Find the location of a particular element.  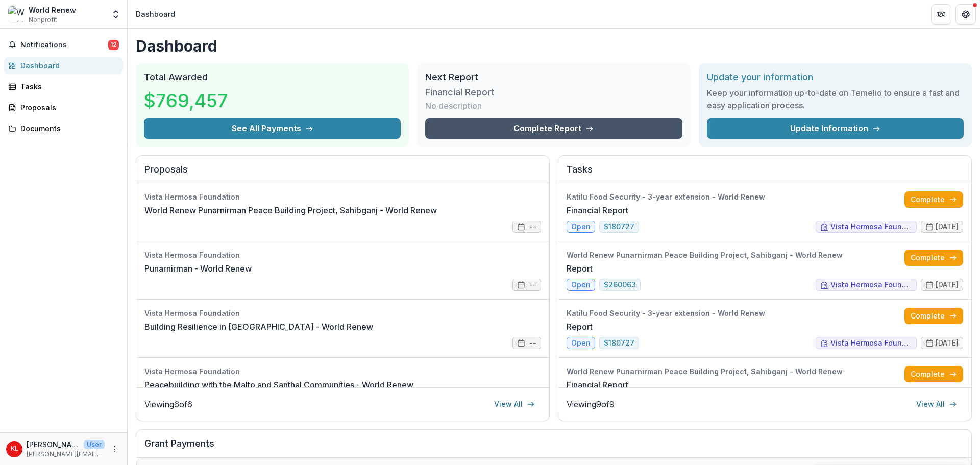

h3: Financial Report is located at coordinates (464, 93).